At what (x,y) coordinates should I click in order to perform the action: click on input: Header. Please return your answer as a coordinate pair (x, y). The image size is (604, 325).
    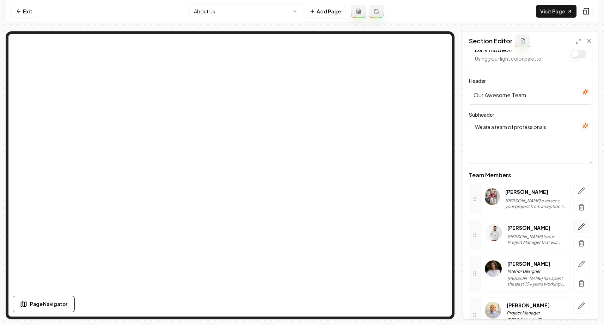
    Looking at the image, I should click on (531, 95).